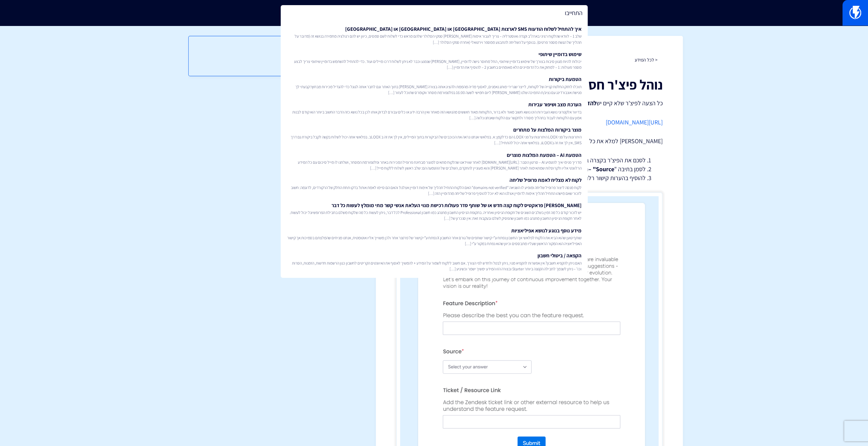 This screenshot has height=446, width=868. Describe the element at coordinates (274, 54) in the screenshot. I see `h3: תוכן` at that location.